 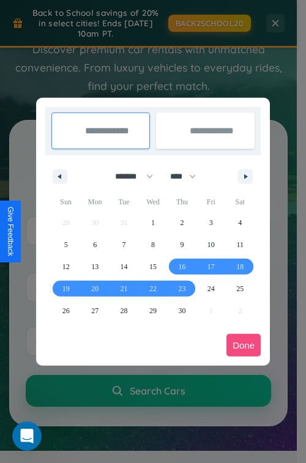 What do you see at coordinates (94, 202) in the screenshot?
I see `span: Mon` at bounding box center [94, 202].